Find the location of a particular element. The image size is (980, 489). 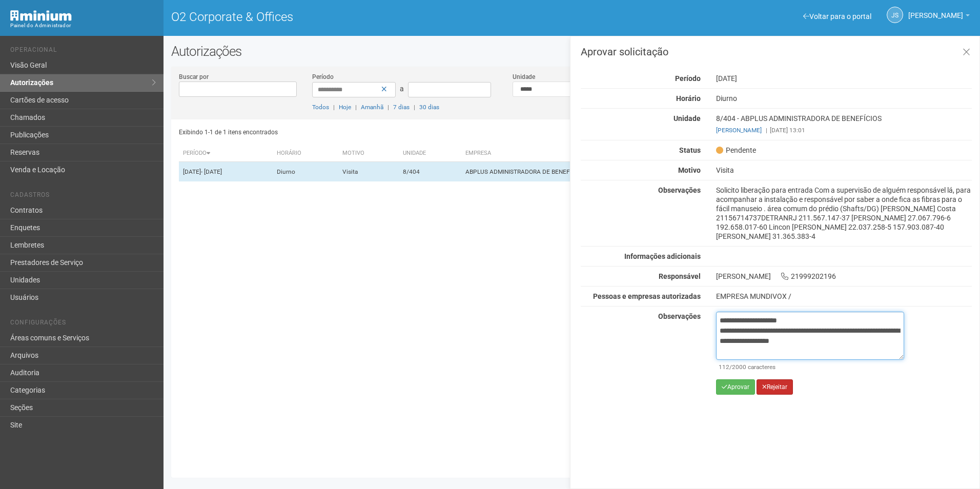

th: Horário is located at coordinates (306, 153).